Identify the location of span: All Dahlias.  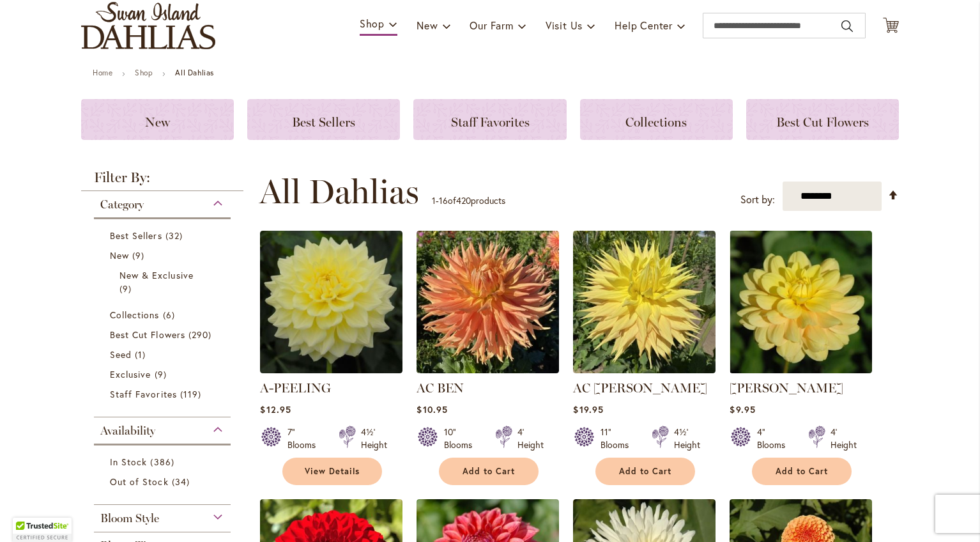
(339, 192).